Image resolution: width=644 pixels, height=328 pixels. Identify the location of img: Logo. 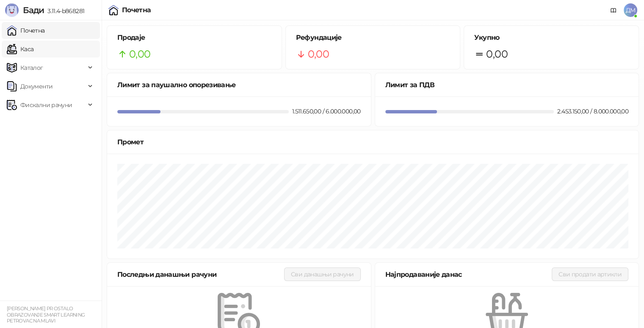
(12, 10).